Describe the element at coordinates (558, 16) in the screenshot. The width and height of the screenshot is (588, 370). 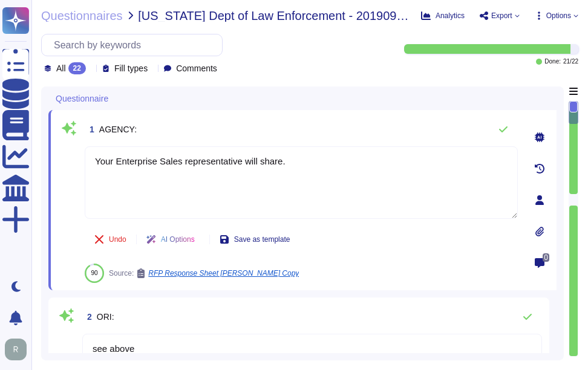
I see `span: Options` at that location.